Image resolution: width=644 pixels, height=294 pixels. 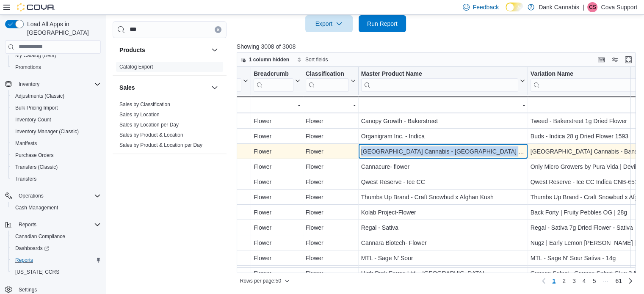 What do you see at coordinates (631, 281) in the screenshot?
I see `a: Next page` at bounding box center [631, 281].